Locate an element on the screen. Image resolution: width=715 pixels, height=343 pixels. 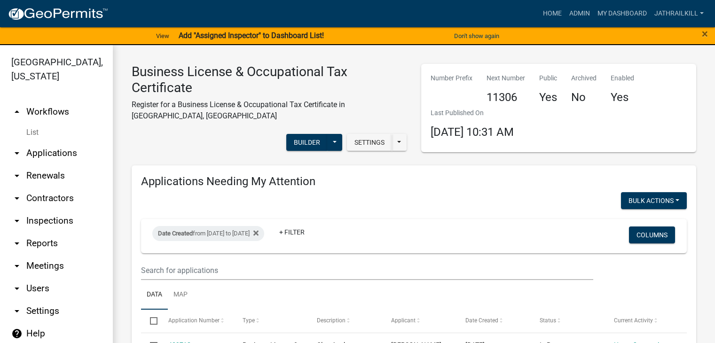
a: Map is located at coordinates (181, 295).